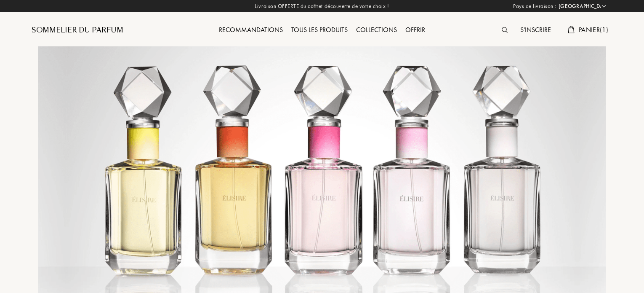  I want to click on a: Sommelier du Parfum, so click(78, 30).